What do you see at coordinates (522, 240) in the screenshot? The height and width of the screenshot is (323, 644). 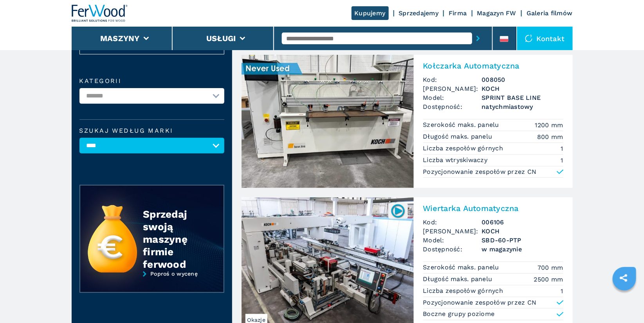 I see `h3: SBD-60-PTP` at bounding box center [522, 240].